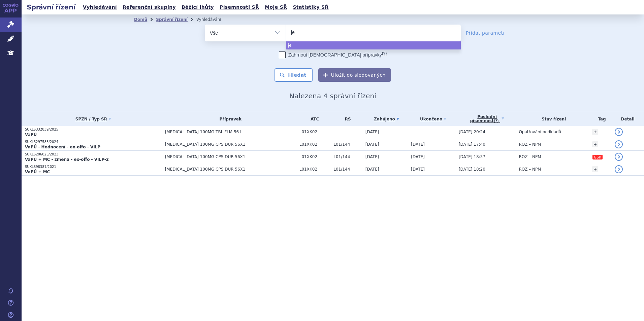 The height and width of the screenshot is (321, 644). What do you see at coordinates (149, 7) in the screenshot?
I see `a: Referenční skupiny` at bounding box center [149, 7].